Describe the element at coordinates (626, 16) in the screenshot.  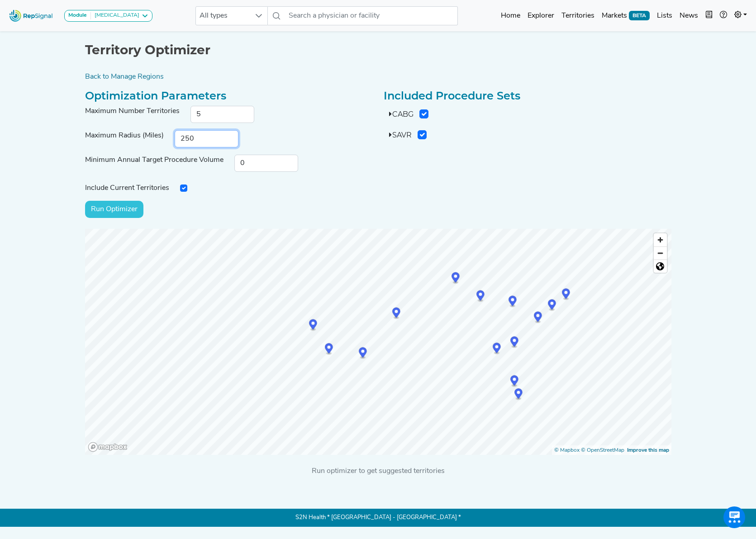
I see `a: MarketsBETA` at that location.